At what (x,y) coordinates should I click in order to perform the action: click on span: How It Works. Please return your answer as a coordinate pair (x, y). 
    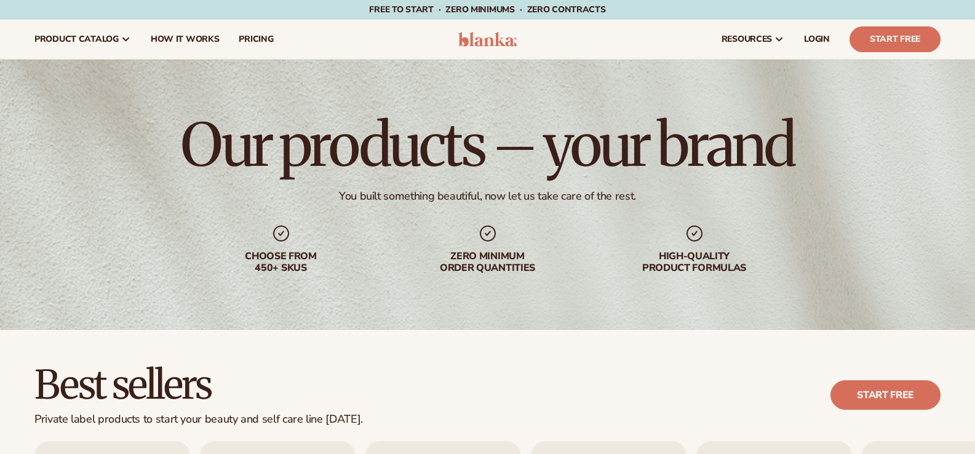
    Looking at the image, I should click on (185, 39).